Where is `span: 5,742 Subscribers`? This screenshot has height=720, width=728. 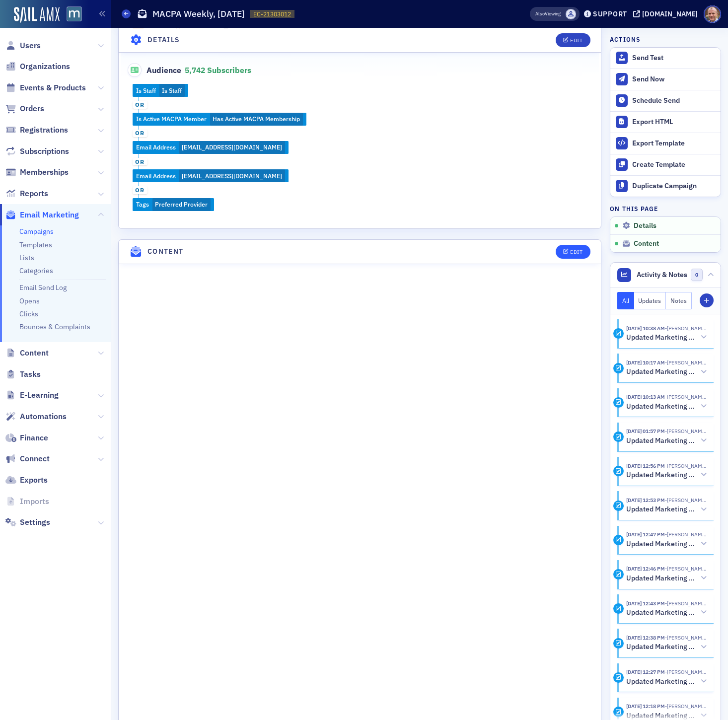
span: 5,742 Subscribers is located at coordinates (218, 70).